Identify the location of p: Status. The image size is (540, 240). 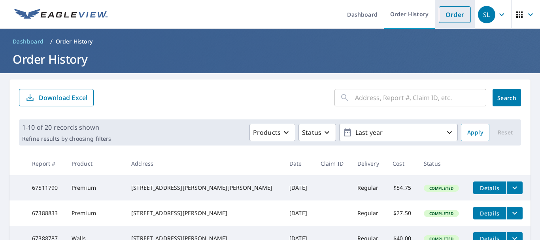
(312, 132).